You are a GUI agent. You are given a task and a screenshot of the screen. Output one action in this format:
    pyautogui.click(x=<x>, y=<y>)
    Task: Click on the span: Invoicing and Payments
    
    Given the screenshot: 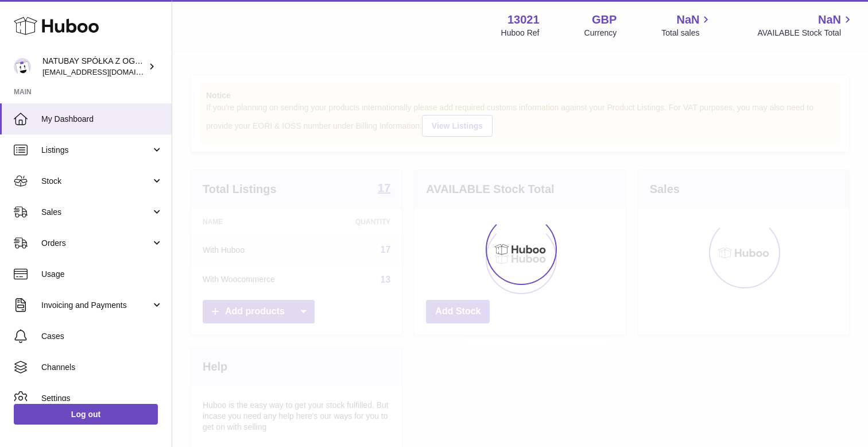 What is the action you would take?
    pyautogui.click(x=96, y=305)
    